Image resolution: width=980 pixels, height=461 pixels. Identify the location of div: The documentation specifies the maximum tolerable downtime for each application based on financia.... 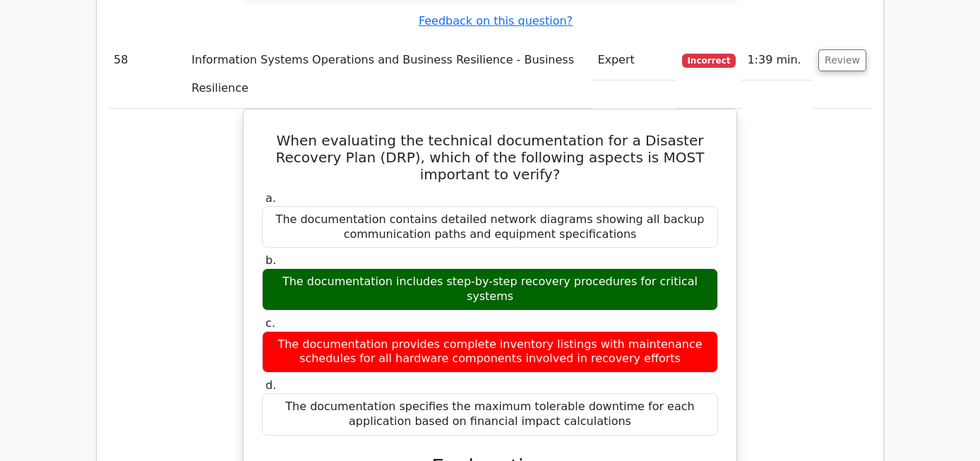
(490, 415).